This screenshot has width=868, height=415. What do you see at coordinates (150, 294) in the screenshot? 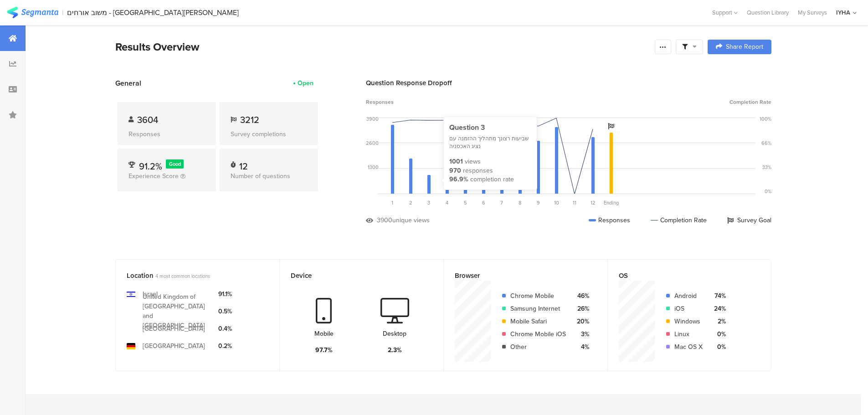
I see `div: Israel` at bounding box center [150, 294].